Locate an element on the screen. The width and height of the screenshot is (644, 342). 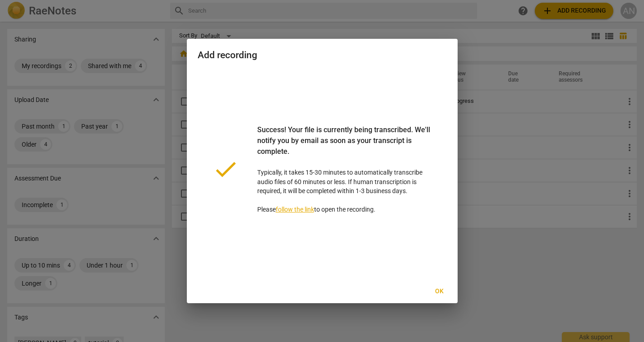
span: done is located at coordinates (225, 169).